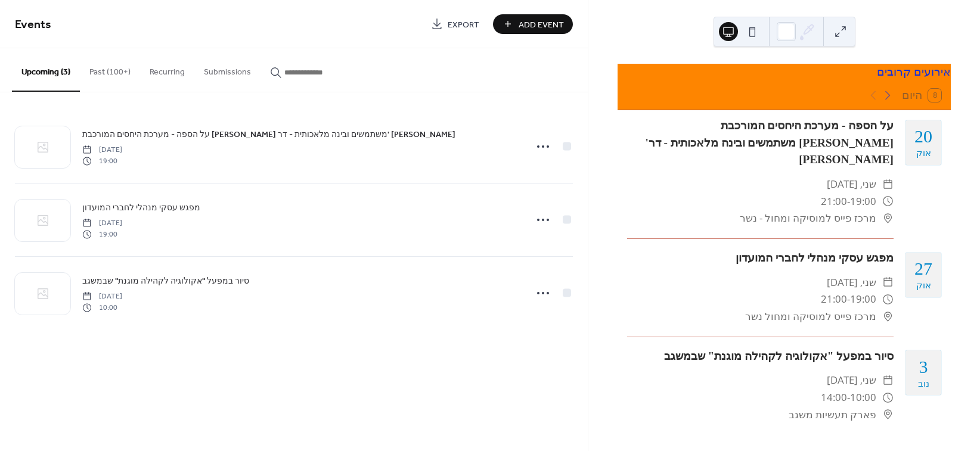  What do you see at coordinates (463, 24) in the screenshot?
I see `span: Export` at bounding box center [463, 24].